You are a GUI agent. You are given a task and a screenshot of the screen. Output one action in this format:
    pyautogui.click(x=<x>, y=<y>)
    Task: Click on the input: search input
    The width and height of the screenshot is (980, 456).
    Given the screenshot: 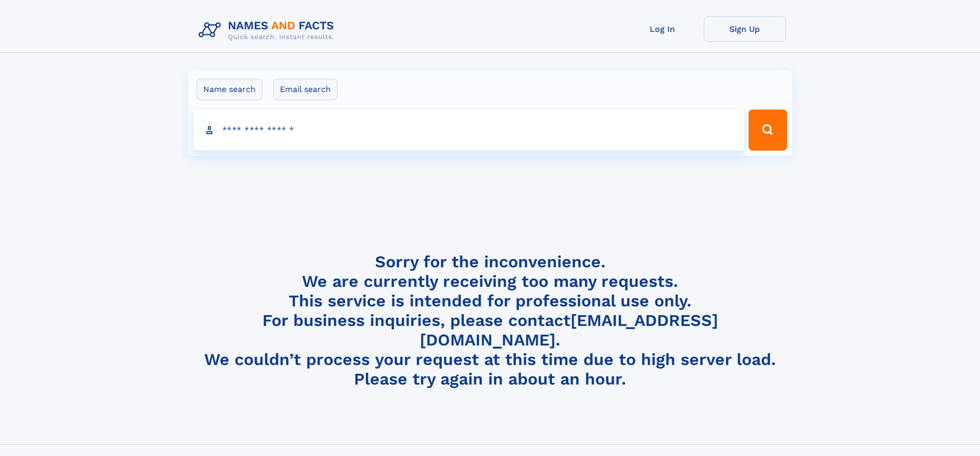 What is the action you would take?
    pyautogui.click(x=469, y=130)
    